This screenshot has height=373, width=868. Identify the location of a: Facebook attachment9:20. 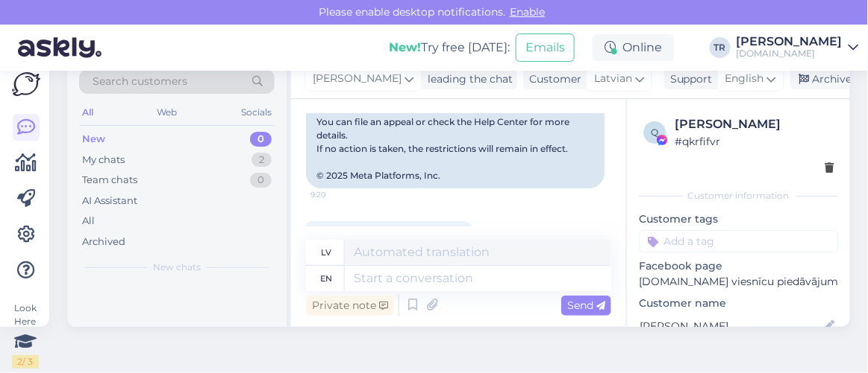
(391, 237).